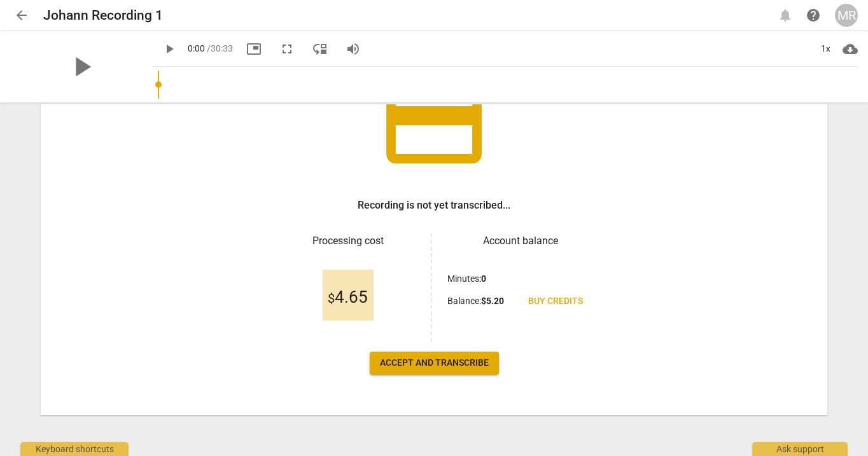  What do you see at coordinates (254, 49) in the screenshot?
I see `button: Picture in picture` at bounding box center [254, 49].